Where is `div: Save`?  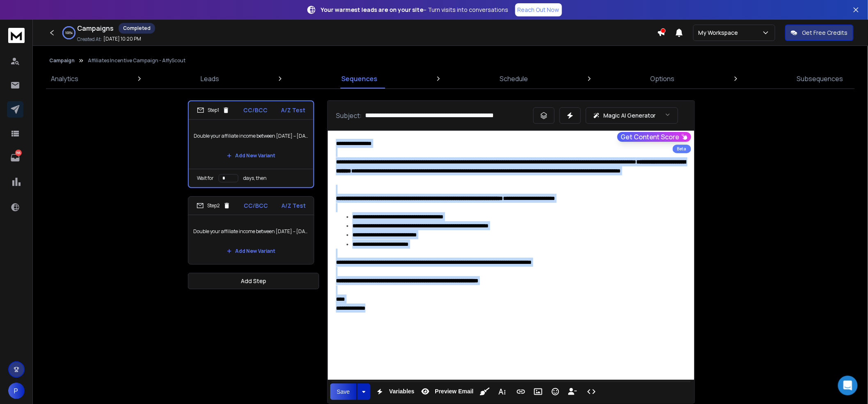
div: Save is located at coordinates (343, 392).